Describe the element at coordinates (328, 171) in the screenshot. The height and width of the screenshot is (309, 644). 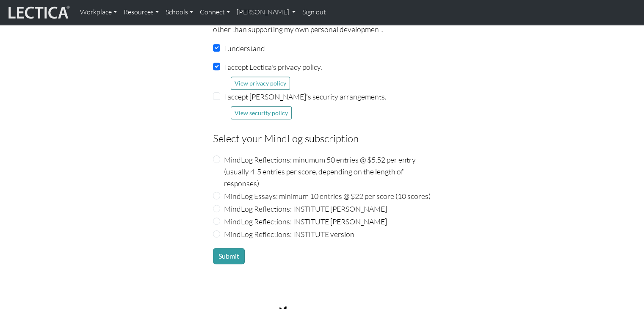
I see `label: MindLog Reflections: minumum 50 entries @ $5.52 per entry (usually 4-5 entries per score, dependi...` at that location.